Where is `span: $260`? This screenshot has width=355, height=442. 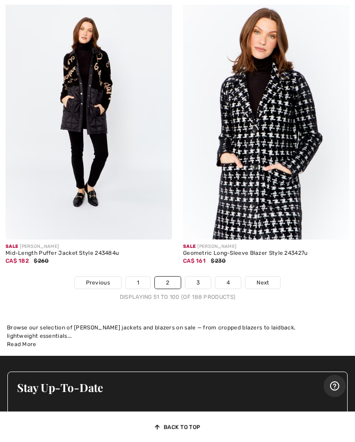 span: $260 is located at coordinates (41, 261).